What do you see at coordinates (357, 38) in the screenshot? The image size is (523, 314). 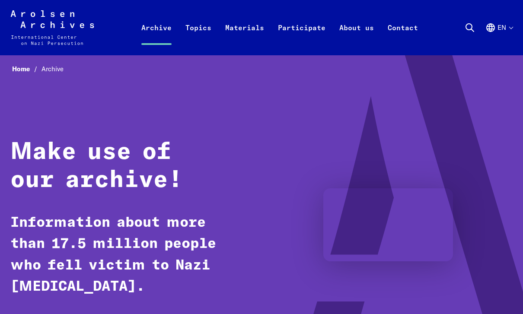 I see `a: About us` at bounding box center [357, 38].